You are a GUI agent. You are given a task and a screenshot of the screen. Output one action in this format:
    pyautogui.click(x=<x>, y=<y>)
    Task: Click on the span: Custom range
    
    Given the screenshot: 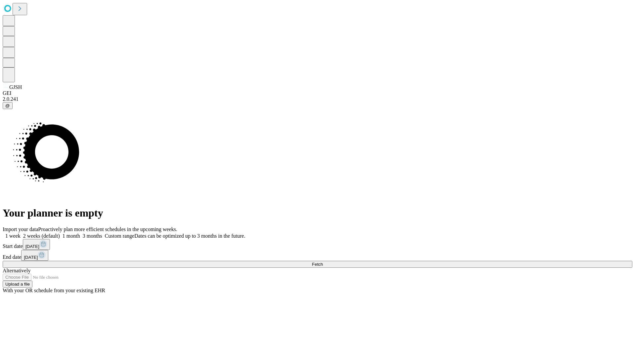 What is the action you would take?
    pyautogui.click(x=119, y=236)
    